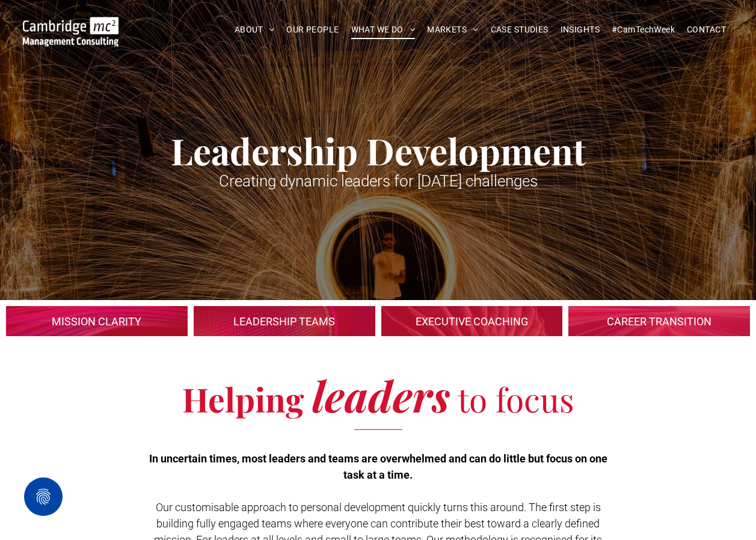 The width and height of the screenshot is (756, 540). I want to click on span: leaders, so click(381, 395).